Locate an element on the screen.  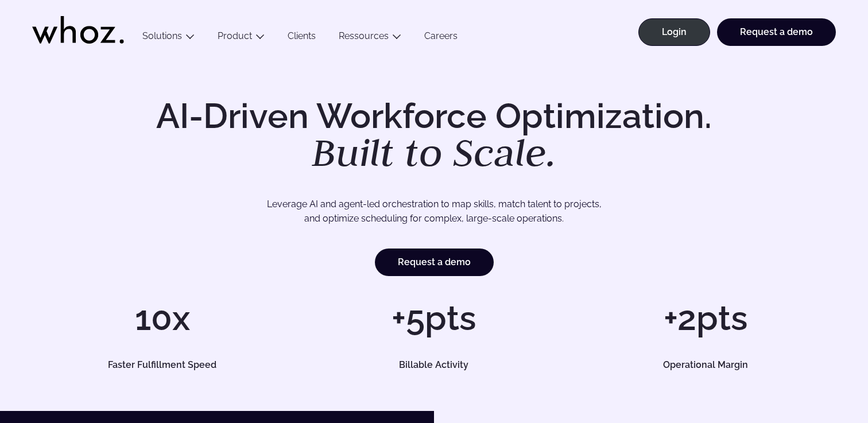
em: Built to Scale. is located at coordinates (434, 152).